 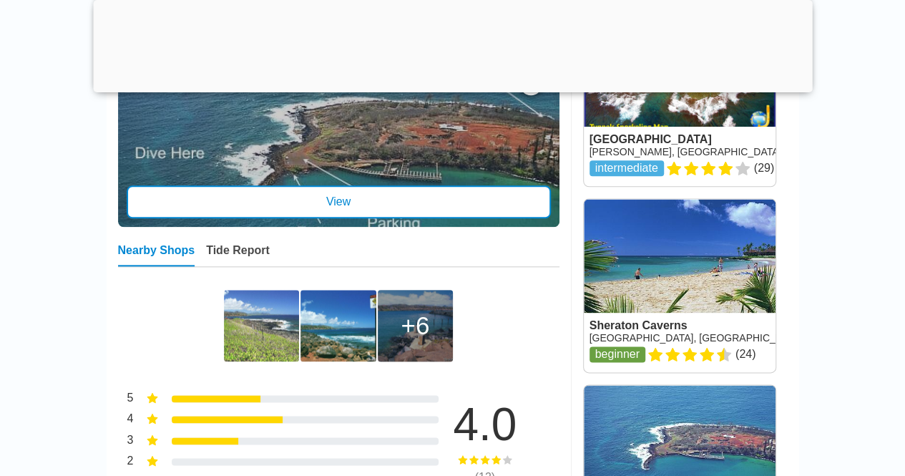 What do you see at coordinates (338, 325) in the screenshot?
I see `img: Kick out around the jetty toward the sea, carrying your dive flag with you. Yes, you should alway...` at bounding box center [338, 325].